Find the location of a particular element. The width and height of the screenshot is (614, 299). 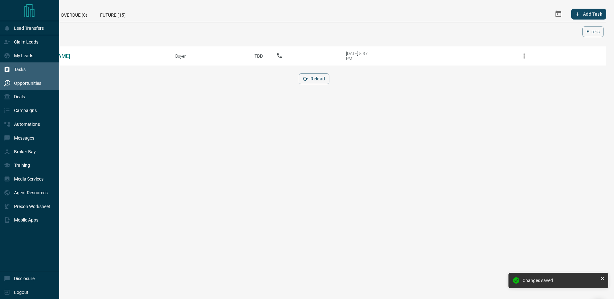

div: Buyer is located at coordinates (208, 56).